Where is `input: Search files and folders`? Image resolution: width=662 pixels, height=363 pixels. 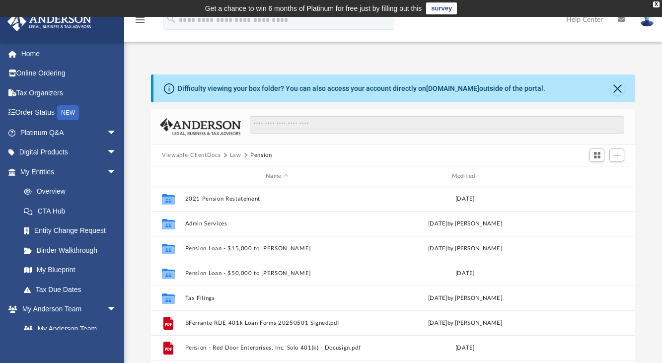 input: Search files and folders is located at coordinates (437, 125).